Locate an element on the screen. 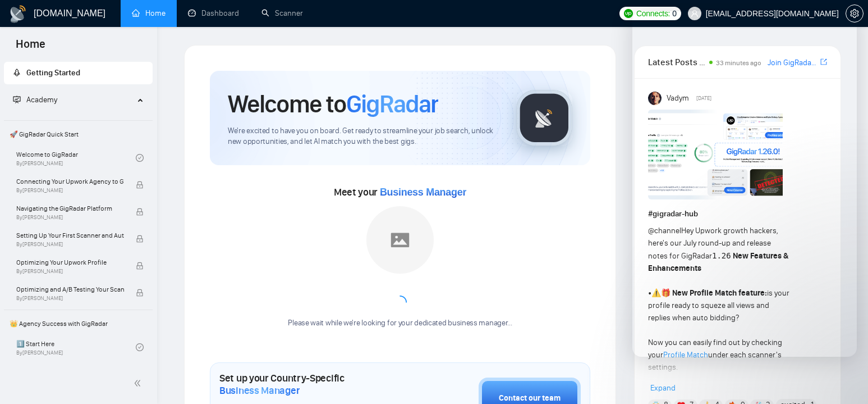 This screenshot has height=404, width=868. a: homeHome is located at coordinates (149, 13).